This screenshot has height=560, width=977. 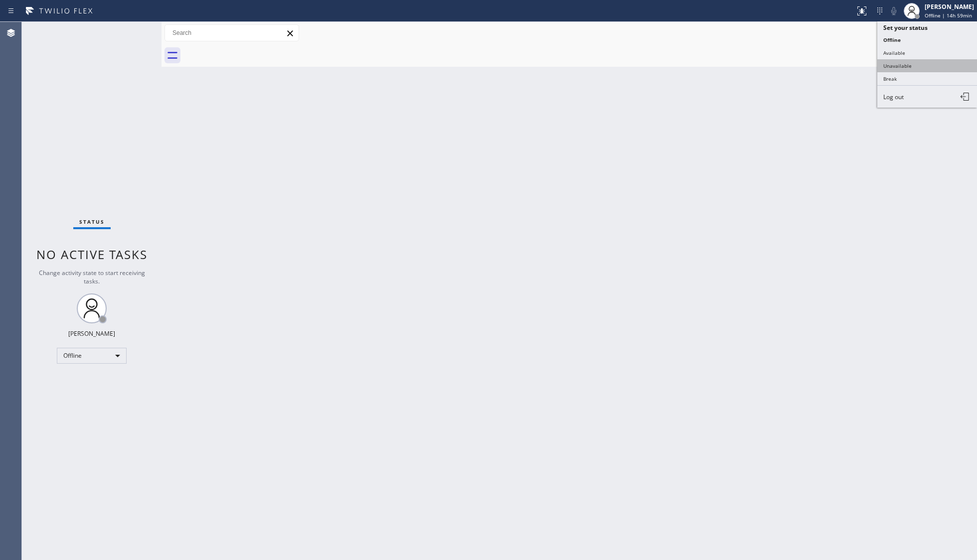 What do you see at coordinates (948, 15) in the screenshot?
I see `span: Offline | 14h 59min` at bounding box center [948, 15].